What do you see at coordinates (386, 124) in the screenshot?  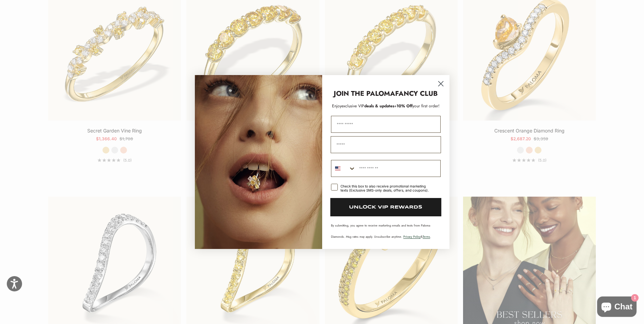 I see `input: First Name` at bounding box center [386, 124].